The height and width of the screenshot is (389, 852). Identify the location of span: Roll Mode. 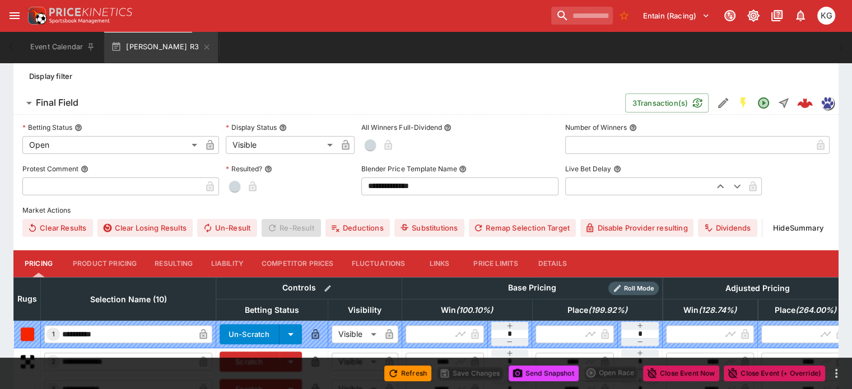
(639, 288).